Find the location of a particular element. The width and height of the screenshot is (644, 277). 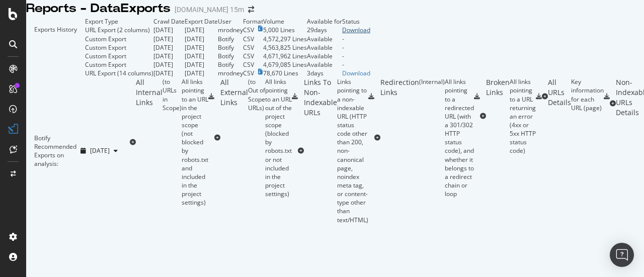

div: Open Intercom Messenger is located at coordinates (621, 255).